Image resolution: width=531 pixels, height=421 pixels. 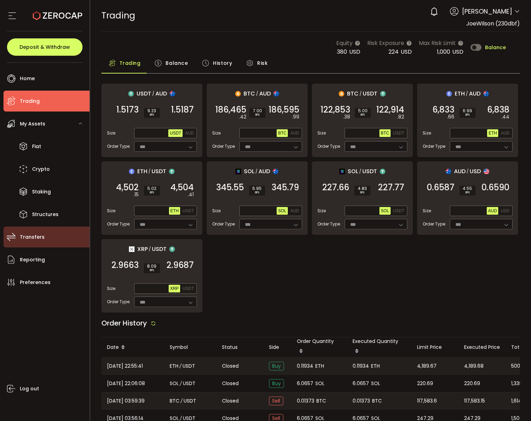 What do you see at coordinates (352, 93) in the screenshot?
I see `span: BTC` at bounding box center [352, 93].